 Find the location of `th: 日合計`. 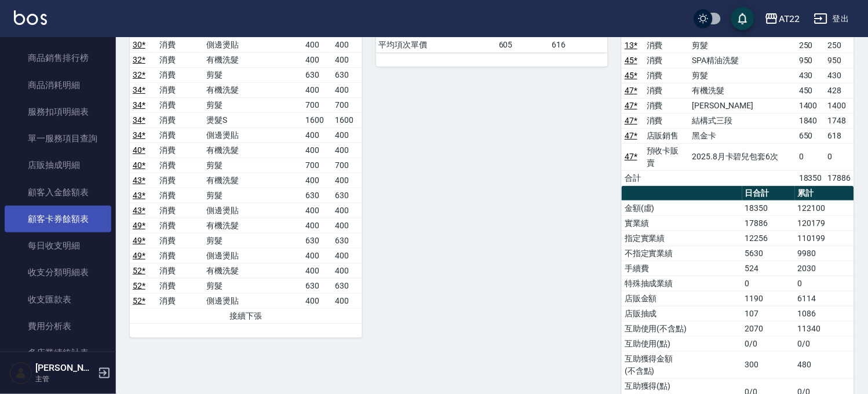

th: 日合計 is located at coordinates (768, 193).